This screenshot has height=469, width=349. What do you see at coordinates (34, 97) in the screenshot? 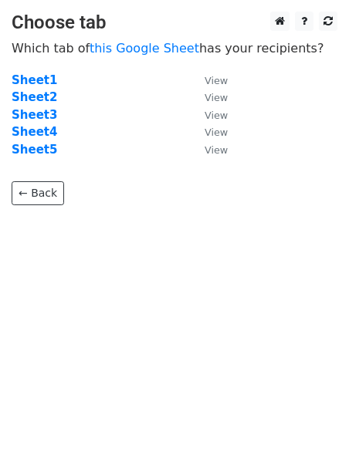
I see `strong: Sheet2` at bounding box center [34, 97].